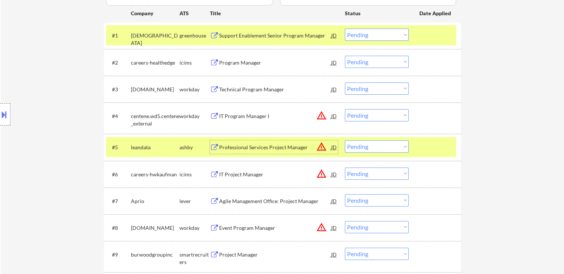 The width and height of the screenshot is (564, 274). What do you see at coordinates (155, 13) in the screenshot?
I see `div: Company` at bounding box center [155, 13].